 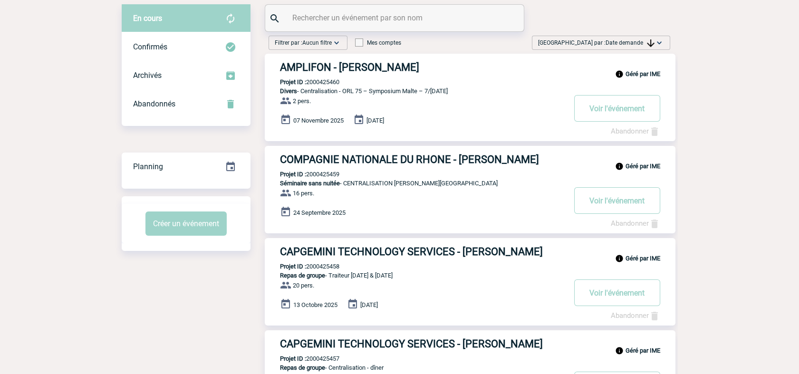 I want to click on span: Divers, so click(x=289, y=91).